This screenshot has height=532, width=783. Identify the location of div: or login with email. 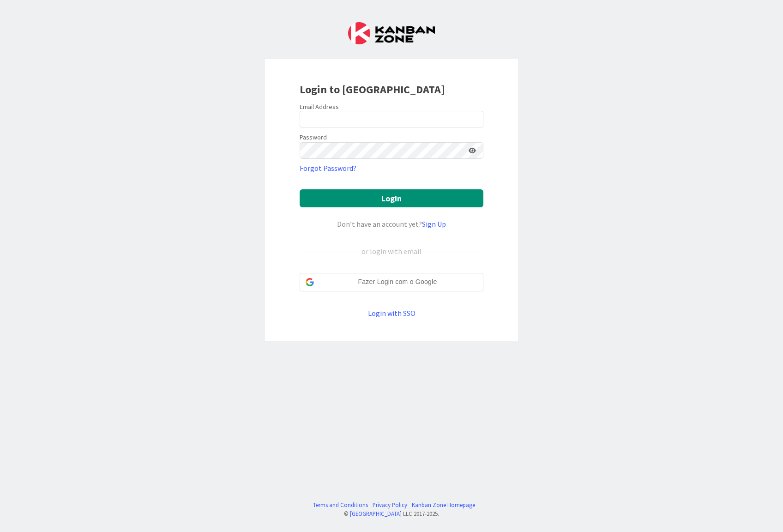
(392, 251).